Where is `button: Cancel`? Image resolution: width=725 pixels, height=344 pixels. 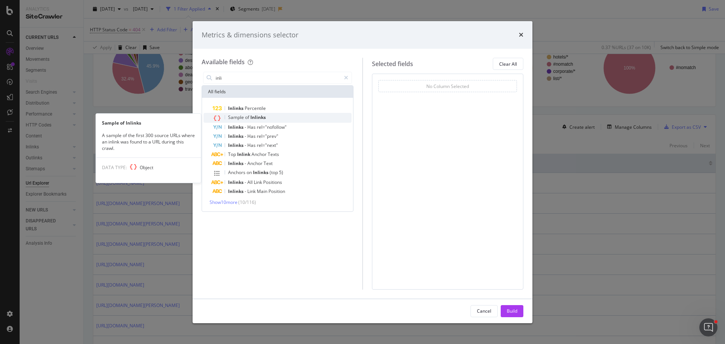
button: Cancel is located at coordinates (484, 311).